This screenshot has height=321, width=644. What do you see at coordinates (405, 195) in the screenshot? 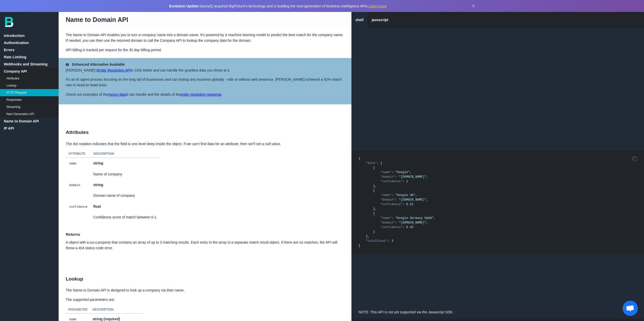
I see `span: "Google UK"` at bounding box center [405, 195].